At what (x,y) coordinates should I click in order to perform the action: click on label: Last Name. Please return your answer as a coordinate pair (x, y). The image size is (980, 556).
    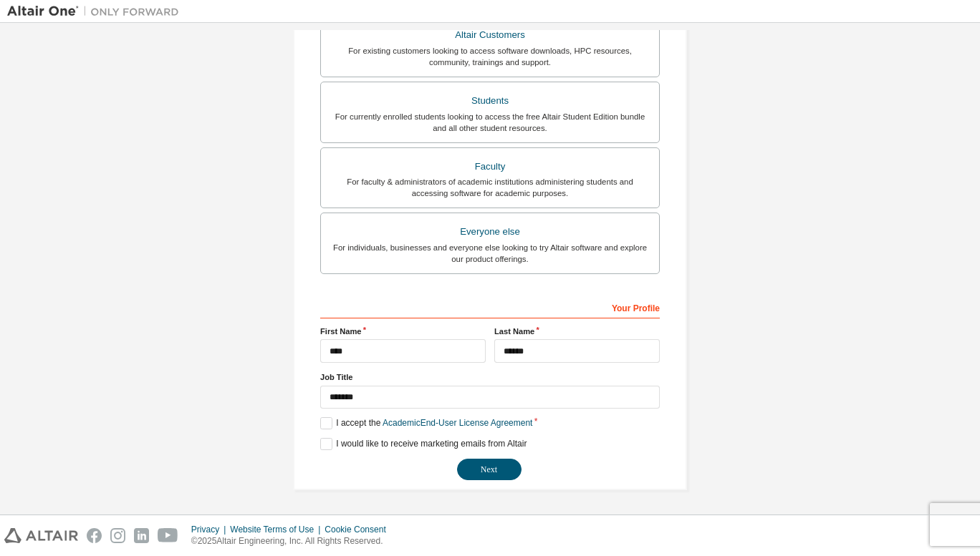
    Looking at the image, I should click on (577, 331).